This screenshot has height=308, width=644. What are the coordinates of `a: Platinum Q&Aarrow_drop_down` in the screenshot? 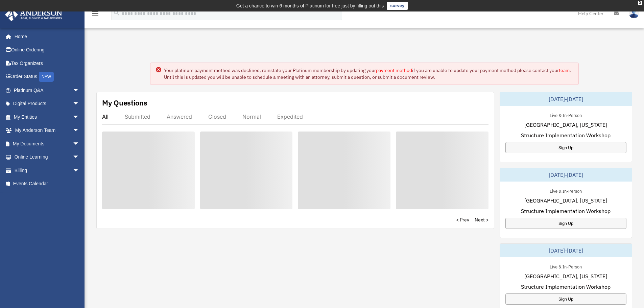 It's located at (47, 91).